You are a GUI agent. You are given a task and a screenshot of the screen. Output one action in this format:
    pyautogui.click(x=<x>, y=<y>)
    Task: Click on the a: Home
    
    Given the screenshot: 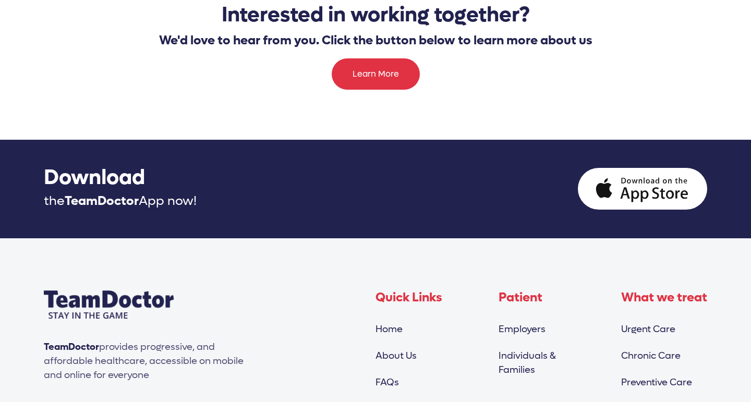 What is the action you would take?
    pyautogui.click(x=389, y=329)
    